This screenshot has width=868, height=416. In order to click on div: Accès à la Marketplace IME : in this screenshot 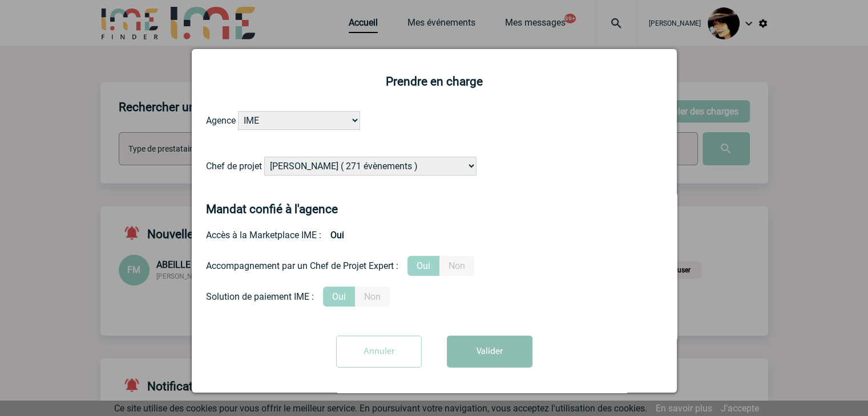, I will do `click(434, 235)`.